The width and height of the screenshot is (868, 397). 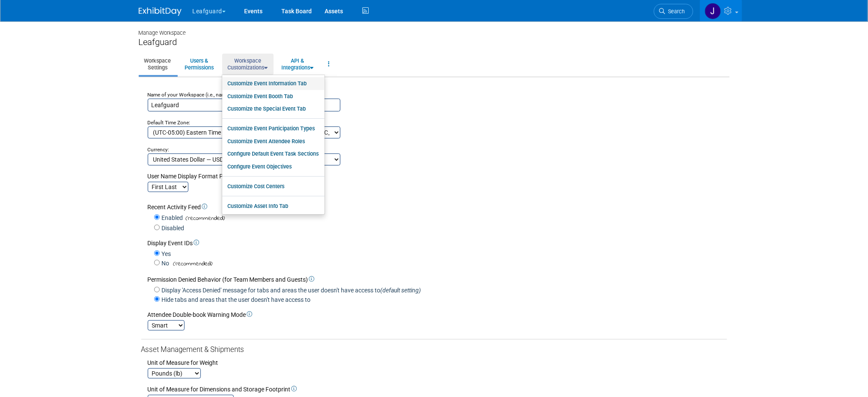 What do you see at coordinates (298, 64) in the screenshot?
I see `a: API &Integrations` at bounding box center [298, 64].